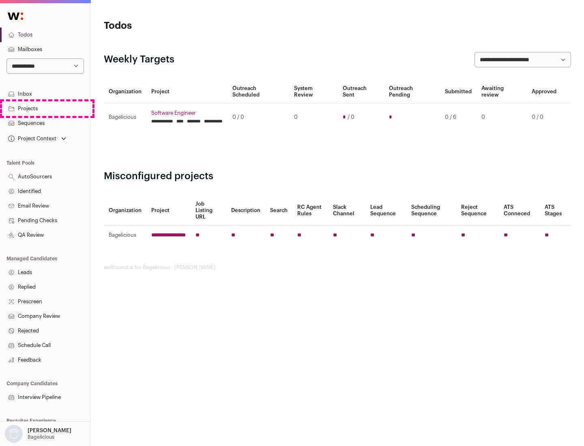 The height and width of the screenshot is (446, 584). I want to click on div: Project Context, so click(31, 139).